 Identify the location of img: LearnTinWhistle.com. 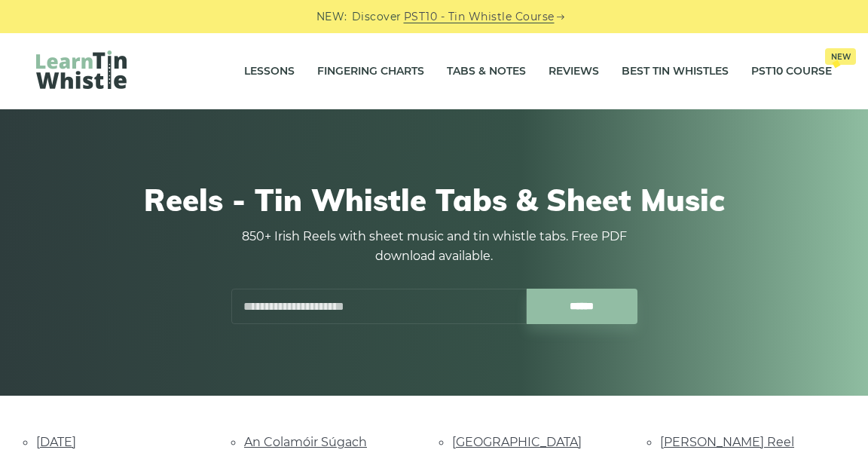
(81, 69).